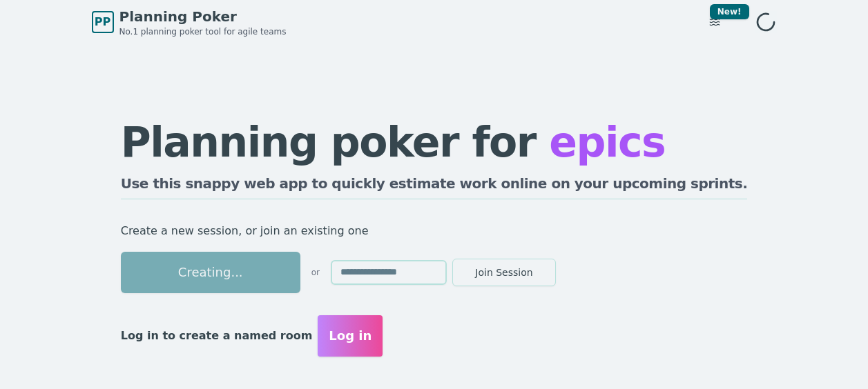 The image size is (868, 389). Describe the element at coordinates (189, 22) in the screenshot. I see `a: PPPlanning PokerNo.1 planning poker tool for agile teams` at that location.